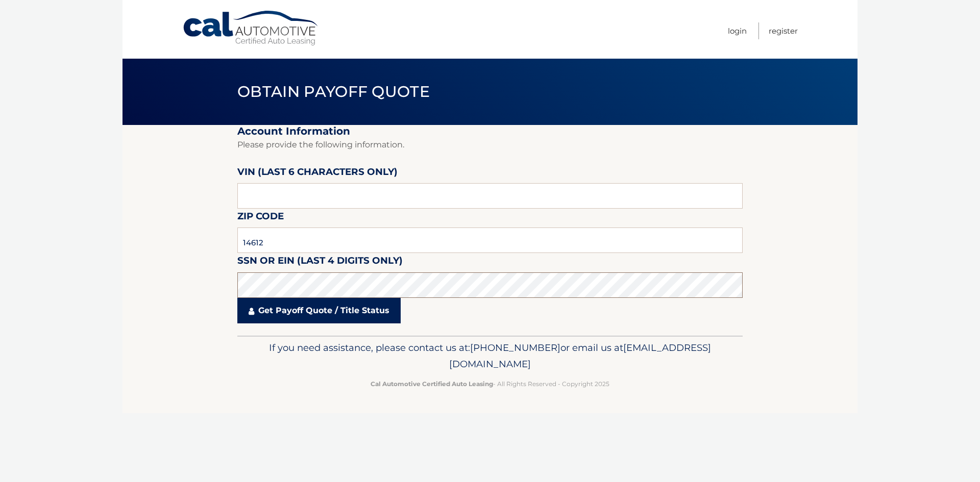 Image resolution: width=980 pixels, height=482 pixels. Describe the element at coordinates (490, 145) in the screenshot. I see `p: Please provide the following information.` at that location.